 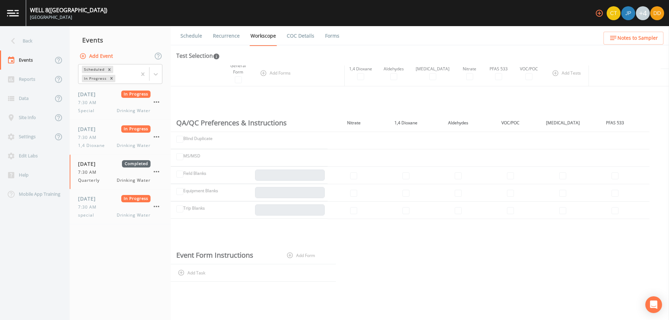 What do you see at coordinates (136, 164) in the screenshot?
I see `span: Completed` at bounding box center [136, 164].